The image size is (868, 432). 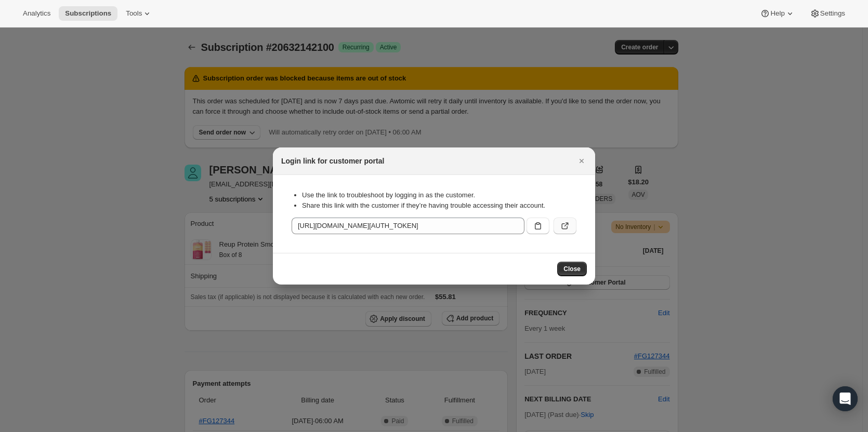 What do you see at coordinates (845, 399) in the screenshot?
I see `div: Open Intercom Messenger` at bounding box center [845, 399].